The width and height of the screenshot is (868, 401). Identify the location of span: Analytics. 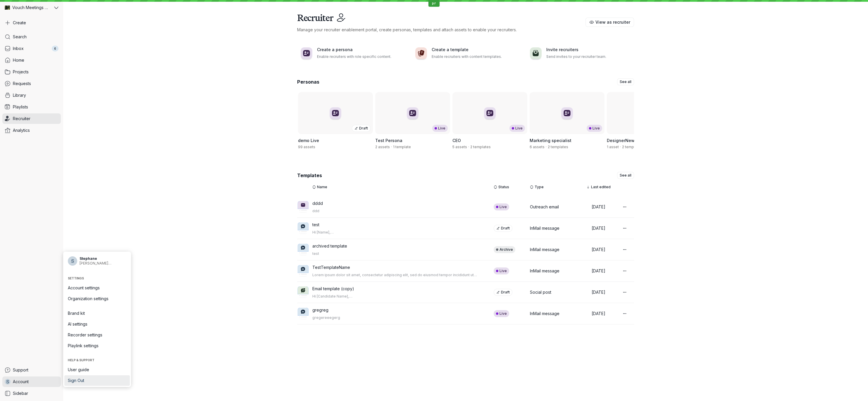
(21, 130).